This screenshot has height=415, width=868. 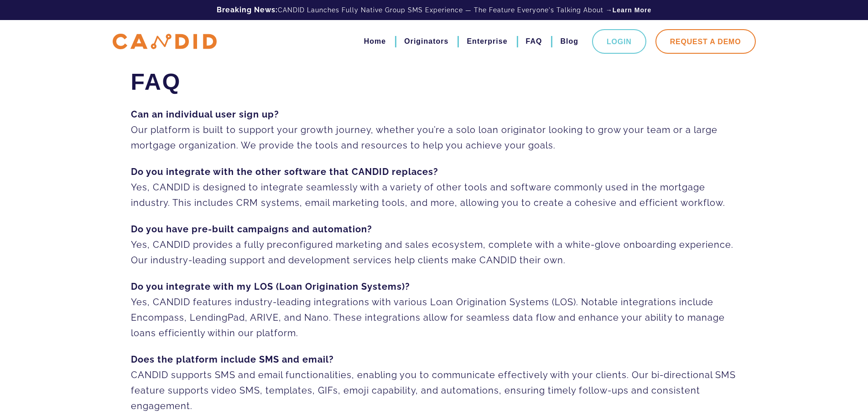 What do you see at coordinates (247, 10) in the screenshot?
I see `b: Breaking News:` at bounding box center [247, 10].